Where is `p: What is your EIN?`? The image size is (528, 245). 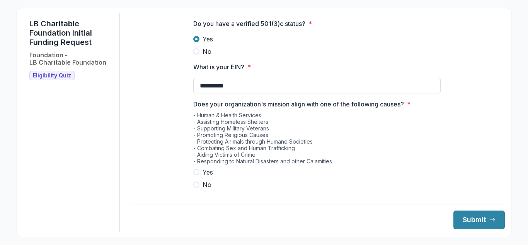
p: What is your EIN? is located at coordinates (219, 67).